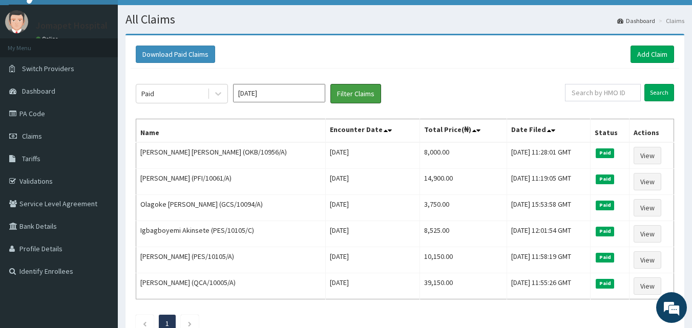  I want to click on th: Actions, so click(651, 131).